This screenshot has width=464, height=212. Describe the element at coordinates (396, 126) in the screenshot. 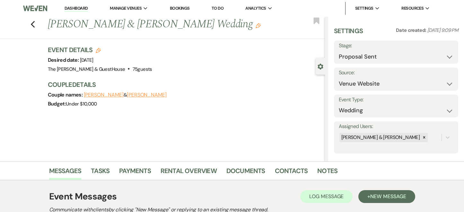

I see `label: Assigned Users:` at that location.